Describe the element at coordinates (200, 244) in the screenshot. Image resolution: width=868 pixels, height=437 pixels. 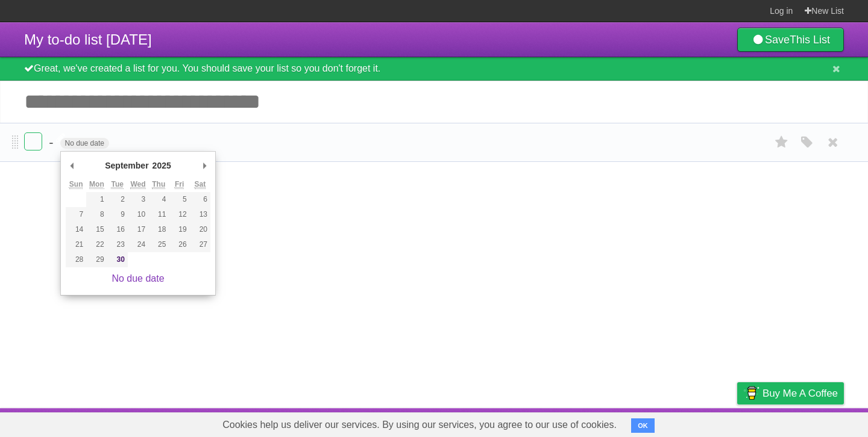
I see `button: 27` at that location.